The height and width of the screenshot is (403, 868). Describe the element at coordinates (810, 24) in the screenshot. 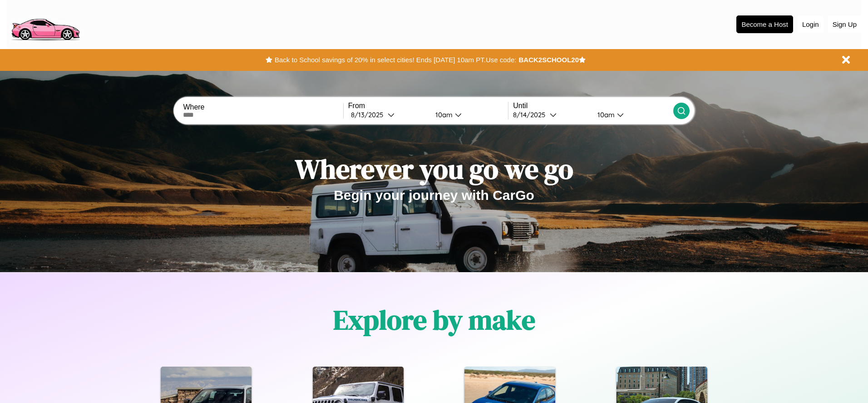

I see `button: Login` at that location.